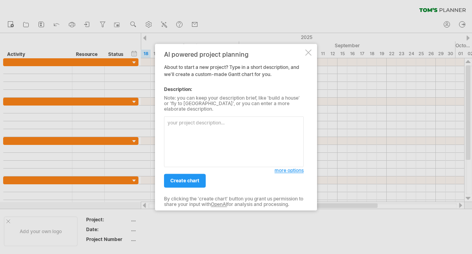 The height and width of the screenshot is (254, 472). What do you see at coordinates (289, 170) in the screenshot?
I see `span: more options` at bounding box center [289, 170].